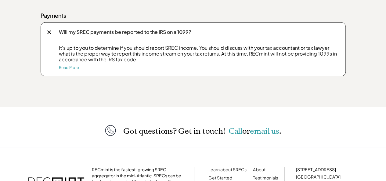 This screenshot has width=386, height=181. I want to click on p: Payments, so click(193, 16).